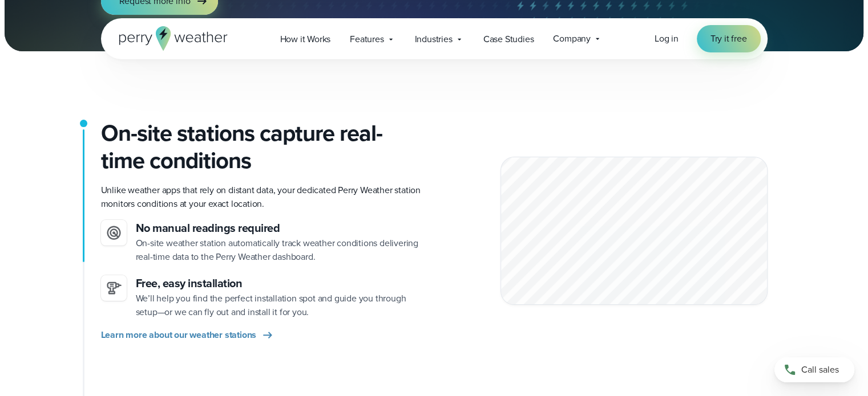 The width and height of the screenshot is (868, 396). Describe the element at coordinates (366, 39) in the screenshot. I see `span: Features` at that location.